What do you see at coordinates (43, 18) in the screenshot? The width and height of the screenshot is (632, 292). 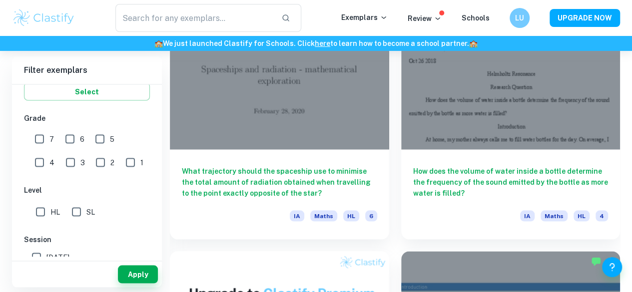 I see `a: Clastify logo` at bounding box center [43, 18].